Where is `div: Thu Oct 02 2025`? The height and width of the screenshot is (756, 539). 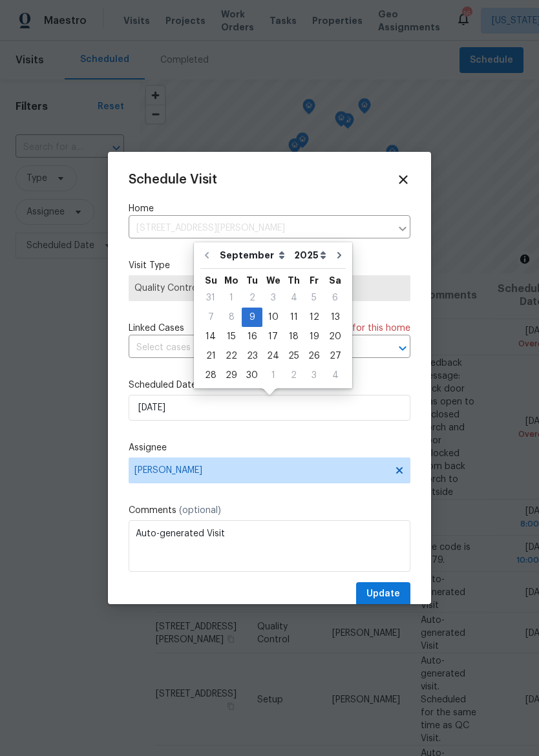
div: Thu Oct 02 2025 is located at coordinates (293, 376).